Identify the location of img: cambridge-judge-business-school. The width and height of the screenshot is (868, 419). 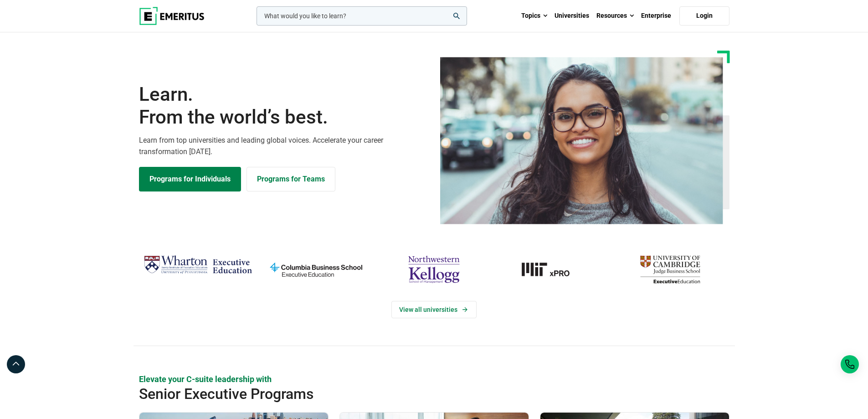
(670, 270).